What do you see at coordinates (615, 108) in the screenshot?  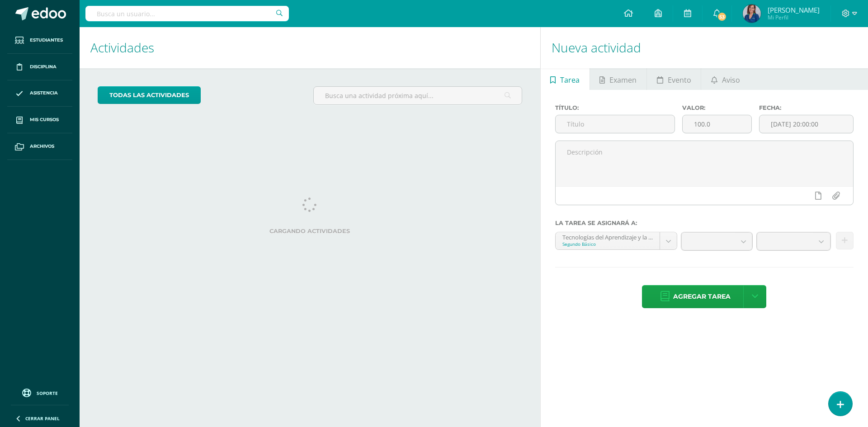 I see `label: Título:` at bounding box center [615, 108].